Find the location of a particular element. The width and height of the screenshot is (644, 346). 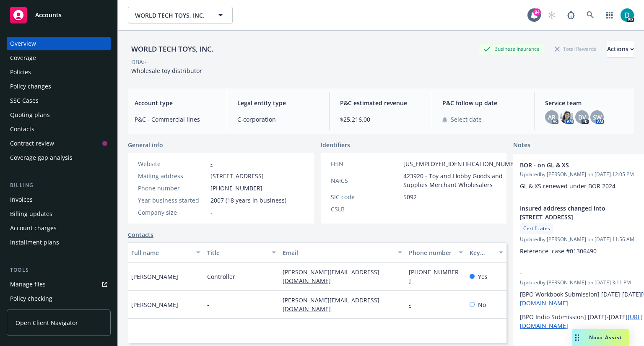

div: Tools is located at coordinates (59, 270).